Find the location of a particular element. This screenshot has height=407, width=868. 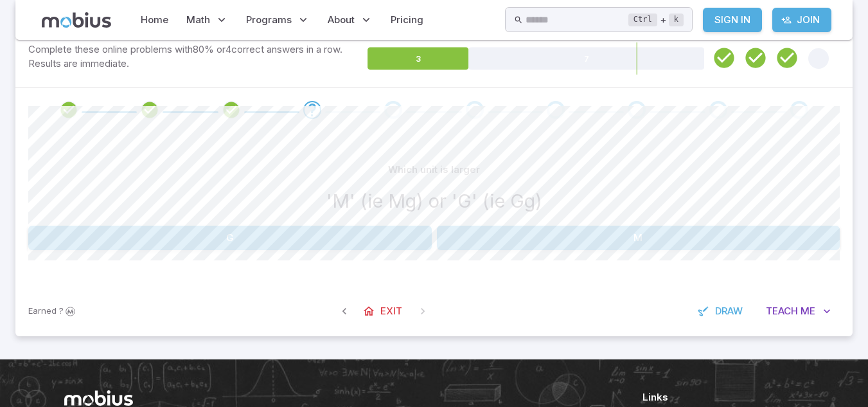

span: Programs is located at coordinates (269, 20).